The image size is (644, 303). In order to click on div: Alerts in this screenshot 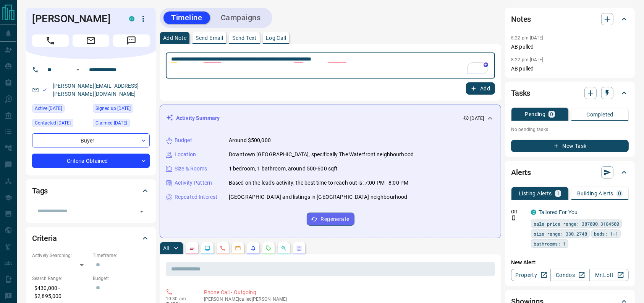, I will do `click(570, 172)`.